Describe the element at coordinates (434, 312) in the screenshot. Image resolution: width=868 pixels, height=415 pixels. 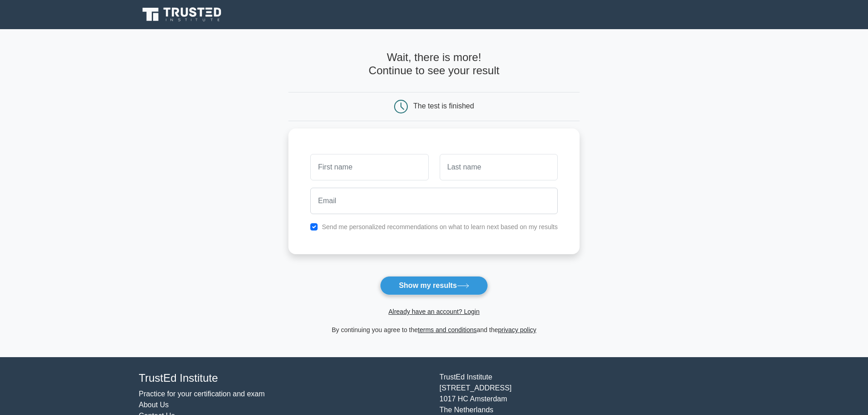
I see `a: Already have an account? Login` at that location.